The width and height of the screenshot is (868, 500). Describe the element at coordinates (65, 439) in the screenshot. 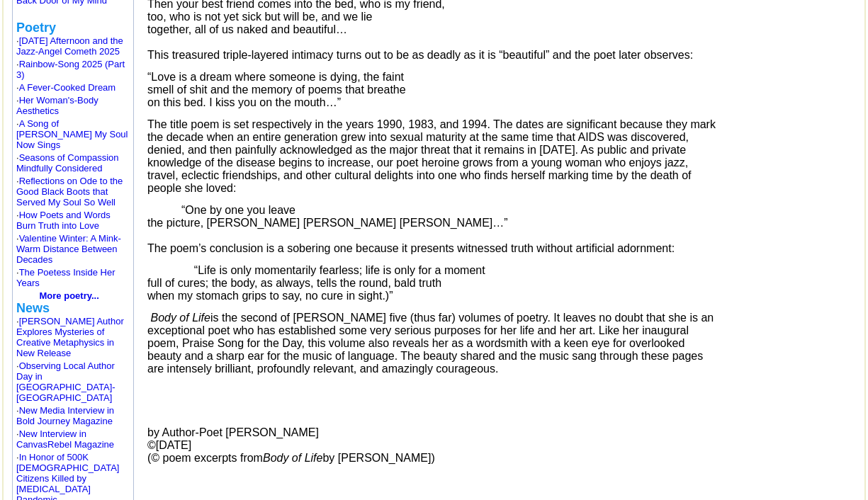

I see `a: New Interview in CanvasRebel Magazine` at that location.